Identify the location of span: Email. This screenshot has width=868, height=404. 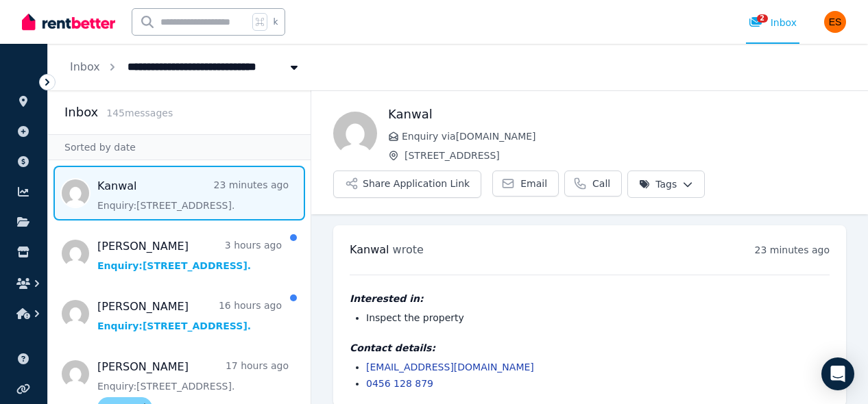
(533, 184).